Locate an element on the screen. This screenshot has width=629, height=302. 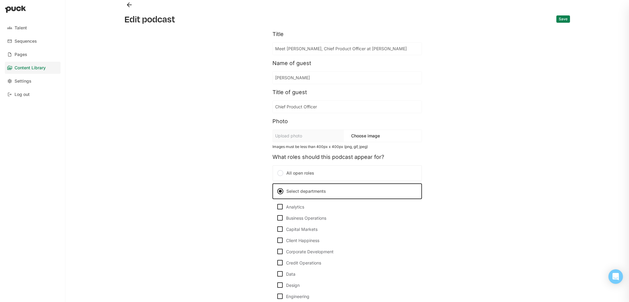
div: Photo is located at coordinates (347, 121).